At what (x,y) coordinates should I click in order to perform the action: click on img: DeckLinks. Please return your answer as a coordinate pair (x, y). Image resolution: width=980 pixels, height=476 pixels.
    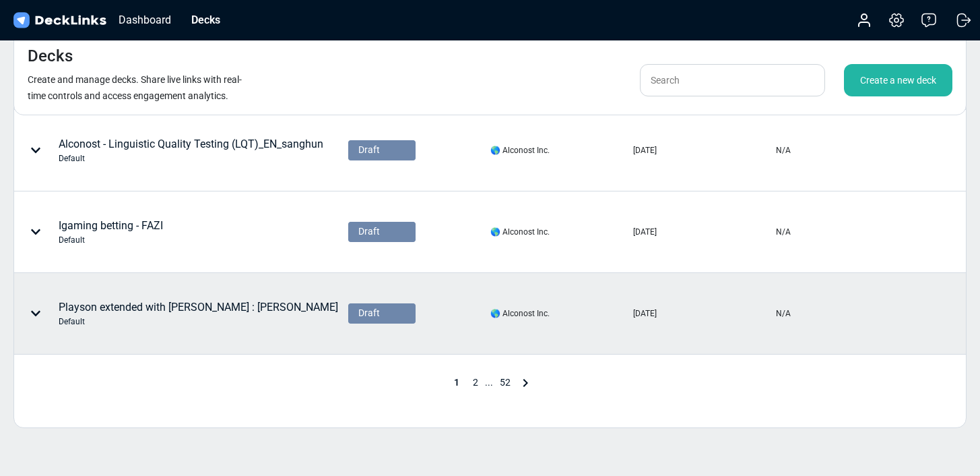
    Looking at the image, I should click on (59, 20).